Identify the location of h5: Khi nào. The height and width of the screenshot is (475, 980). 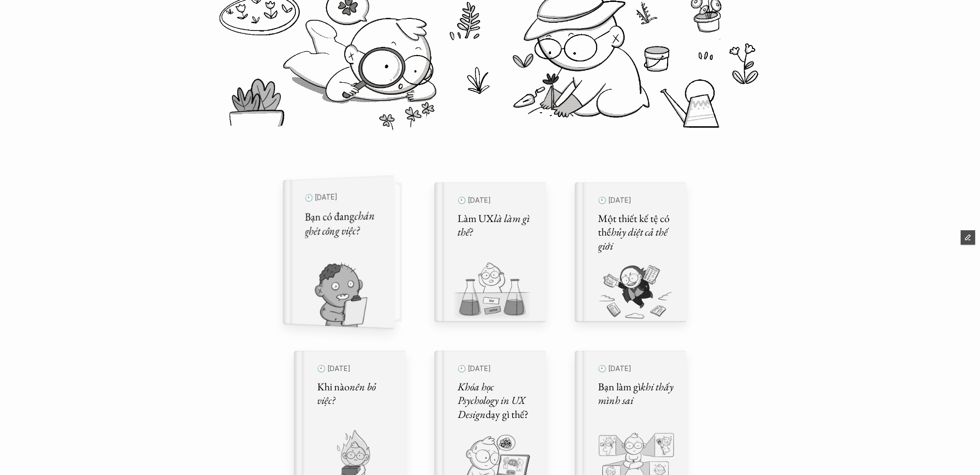
(356, 394).